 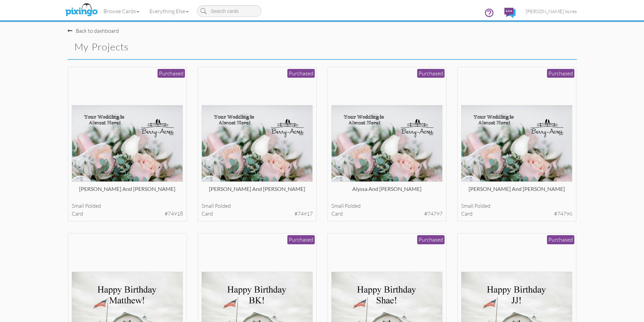 What do you see at coordinates (510, 13) in the screenshot?
I see `img: comments.svg` at bounding box center [510, 13].